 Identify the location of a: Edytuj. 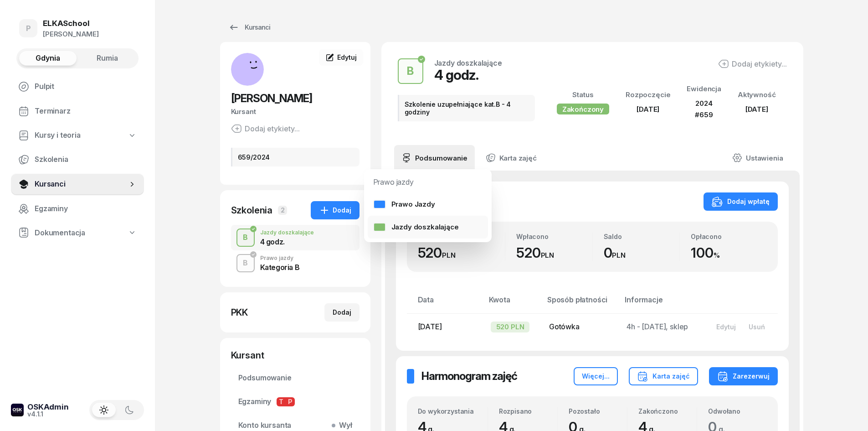
(341, 58).